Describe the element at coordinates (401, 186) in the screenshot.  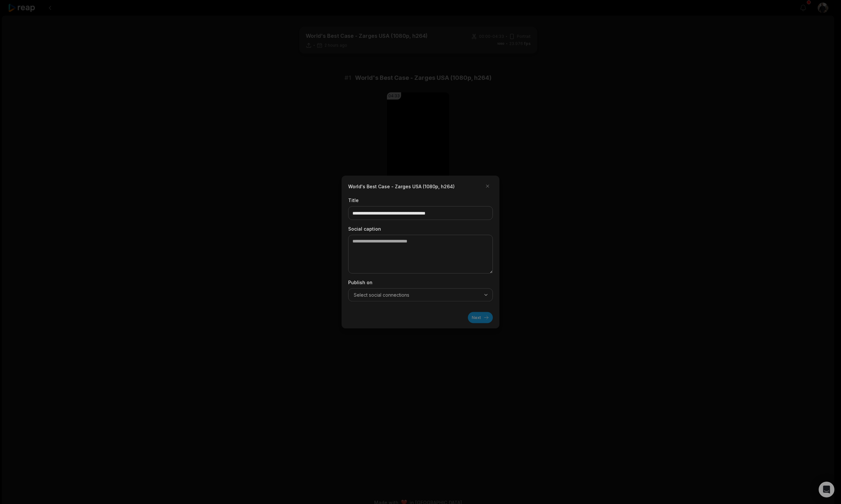
I see `h2: World's Best Case - Zarges USA (1080p, h264)` at that location.